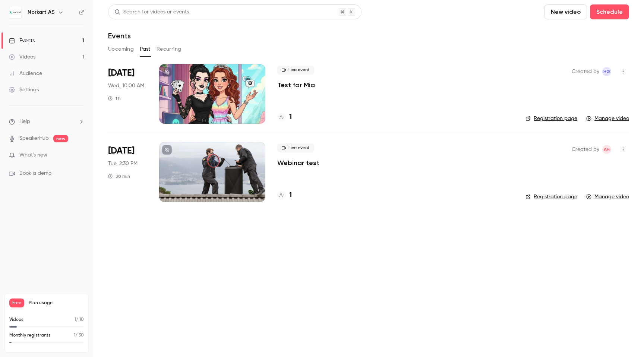 Image resolution: width=644 pixels, height=357 pixels. What do you see at coordinates (35, 173) in the screenshot?
I see `span: Book a demo` at bounding box center [35, 173].